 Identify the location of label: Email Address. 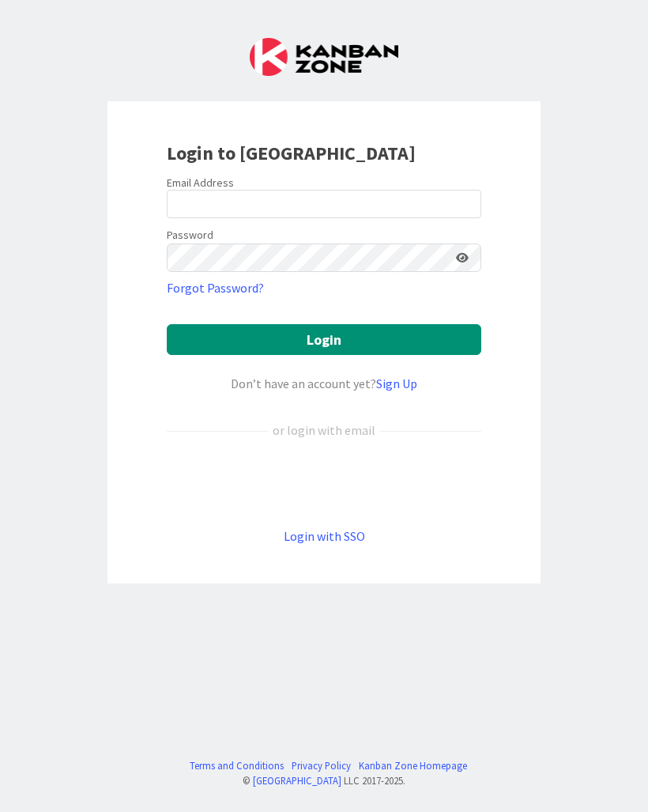
(200, 183).